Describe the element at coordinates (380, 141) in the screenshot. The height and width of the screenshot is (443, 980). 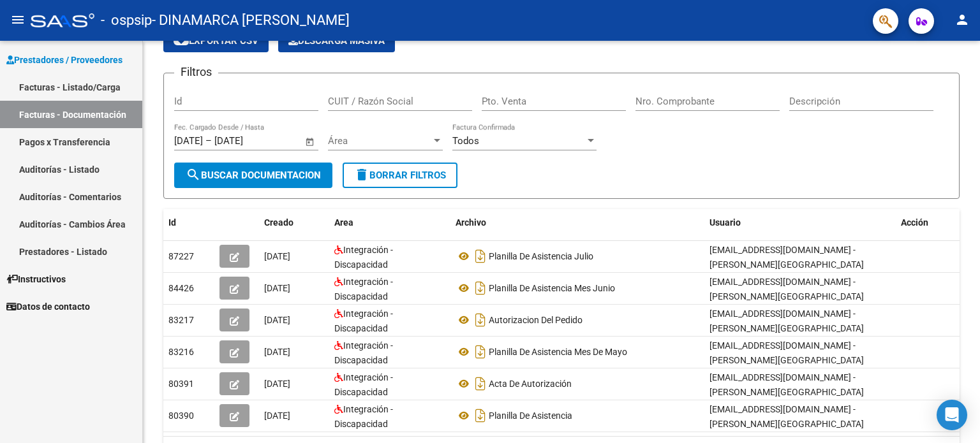
I see `span: Área` at that location.